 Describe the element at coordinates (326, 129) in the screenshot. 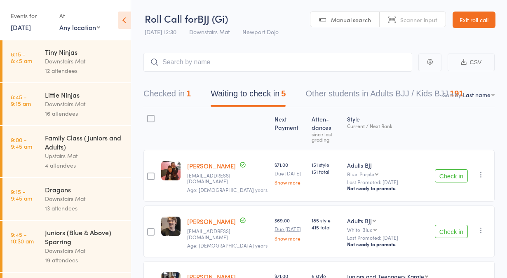

I see `div: Atten­dances` at that location.